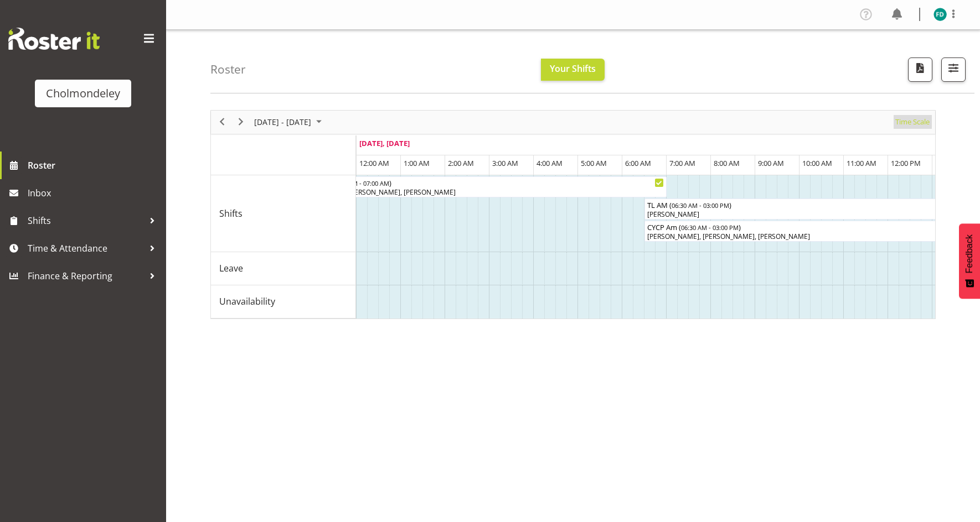 The width and height of the screenshot is (980, 522). What do you see at coordinates (222, 122) in the screenshot?
I see `div: previous period` at bounding box center [222, 122].